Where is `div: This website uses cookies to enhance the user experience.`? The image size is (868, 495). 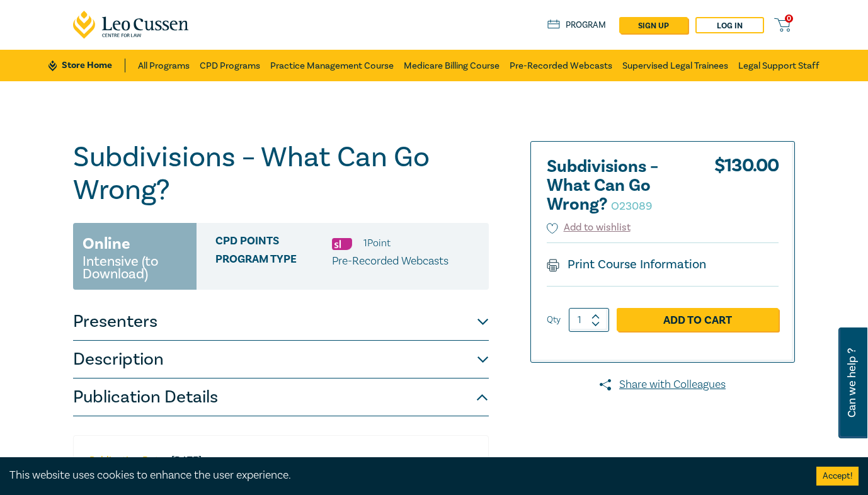 div: This website uses cookies to enhance the user experience. is located at coordinates (403, 476).